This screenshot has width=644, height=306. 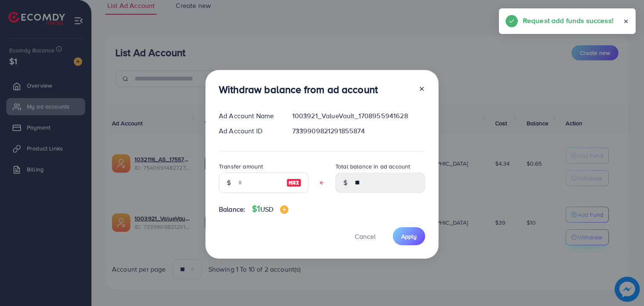 I want to click on h3: Withdraw balance from ad account, so click(x=298, y=90).